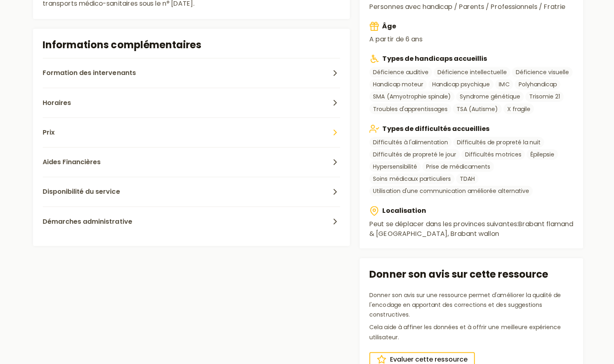 This screenshot has width=614, height=364. Describe the element at coordinates (470, 275) in the screenshot. I see `h2: Donner son avis sur cette ressource` at that location.